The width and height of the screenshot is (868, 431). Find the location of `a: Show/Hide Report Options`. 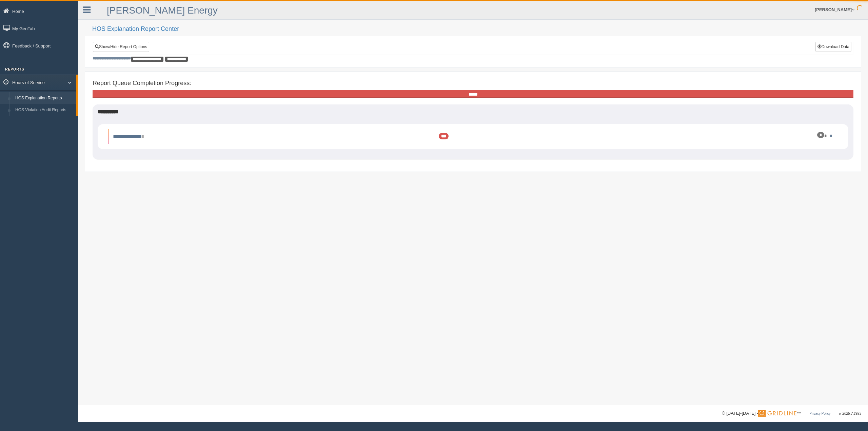

a: Show/Hide Report Options is located at coordinates (121, 47).